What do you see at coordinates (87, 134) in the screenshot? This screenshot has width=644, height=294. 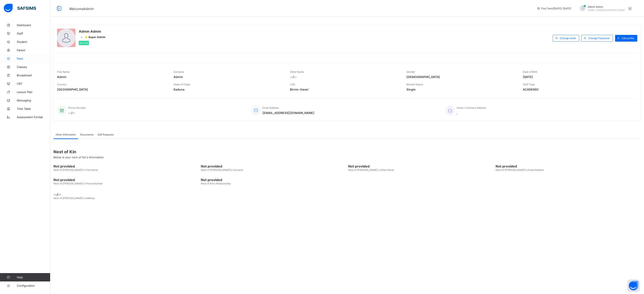 I see `span: Documents` at bounding box center [87, 134].